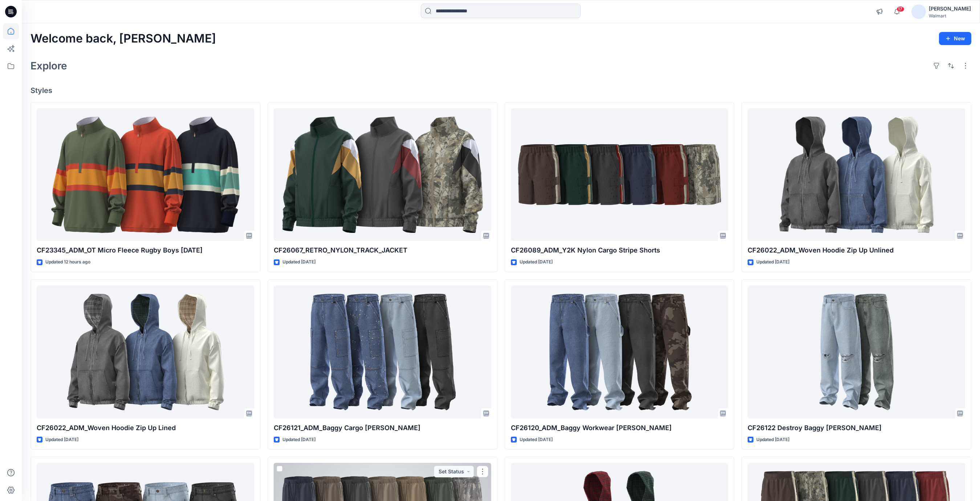  Describe the element at coordinates (501, 91) in the screenshot. I see `h4: Styles` at that location.